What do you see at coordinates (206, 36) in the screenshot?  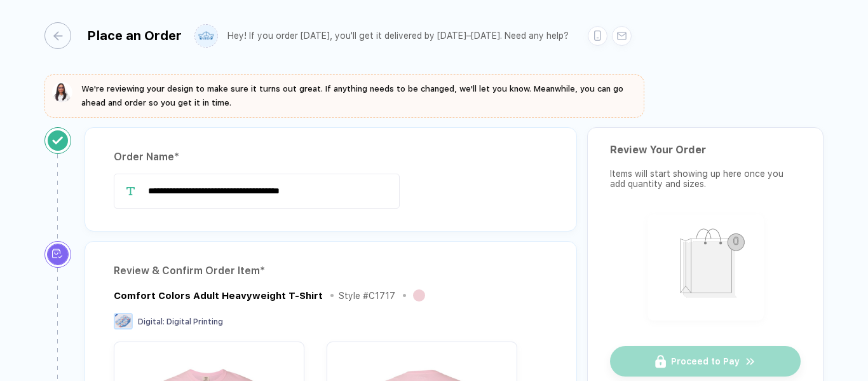 I see `img: user profile` at bounding box center [206, 36].